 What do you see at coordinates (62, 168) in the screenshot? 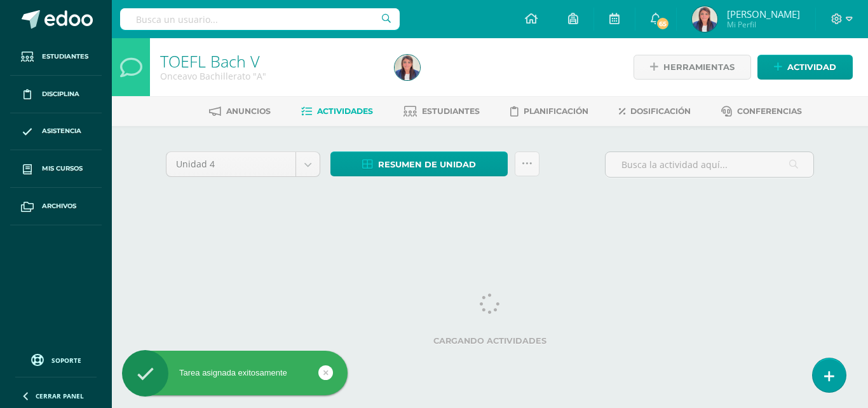
I see `span: Mis cursos` at bounding box center [62, 168].